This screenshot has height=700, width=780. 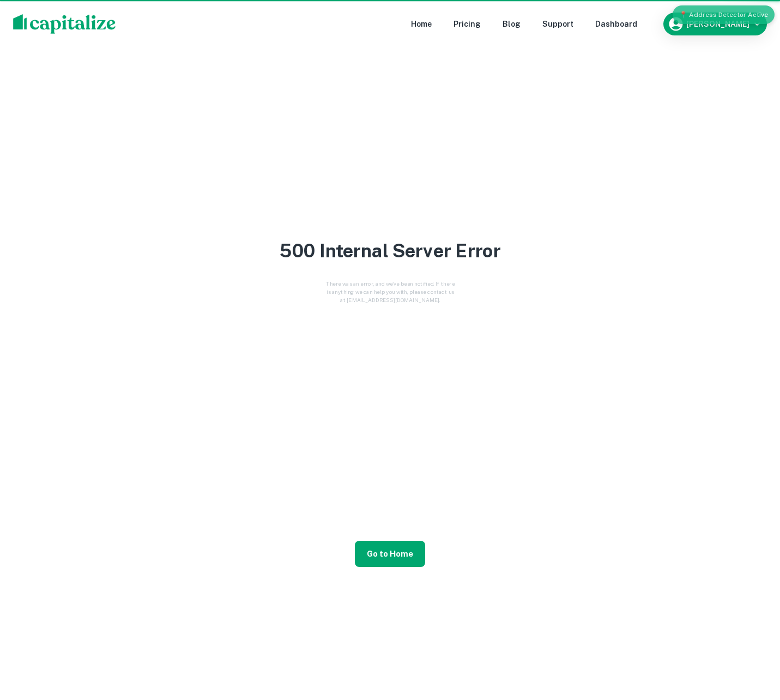 I want to click on a: Go to Home, so click(x=390, y=554).